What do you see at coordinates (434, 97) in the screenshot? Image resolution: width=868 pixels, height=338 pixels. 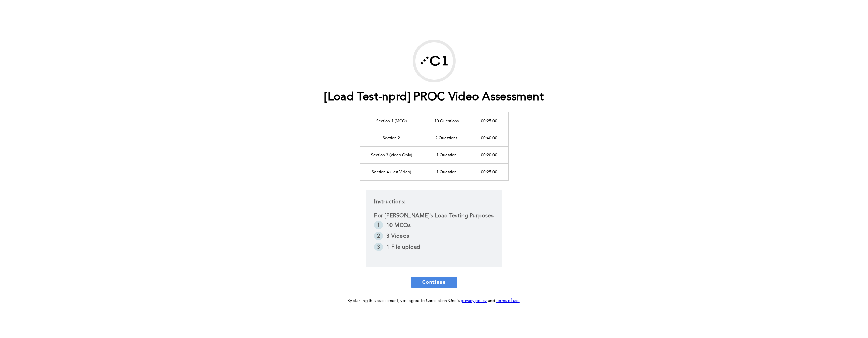 I see `h1: [Load Test-nprd] PROC Video Assessment` at bounding box center [434, 97].